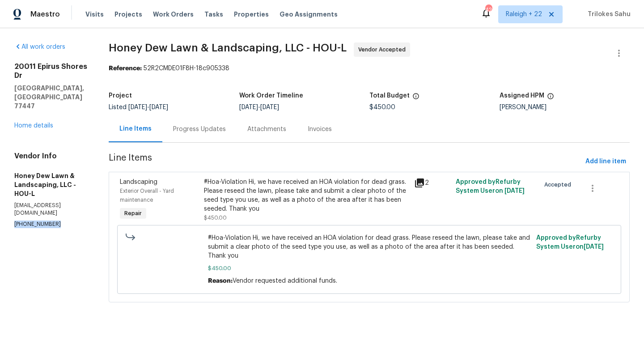  Describe the element at coordinates (128, 14) in the screenshot. I see `span: Projects` at that location.